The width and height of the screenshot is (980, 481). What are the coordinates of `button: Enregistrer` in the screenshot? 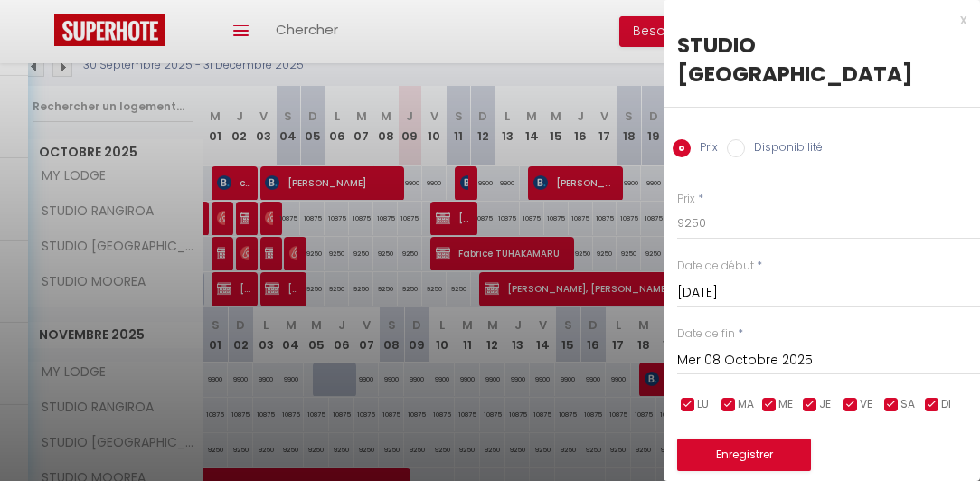 It's located at (744, 455).